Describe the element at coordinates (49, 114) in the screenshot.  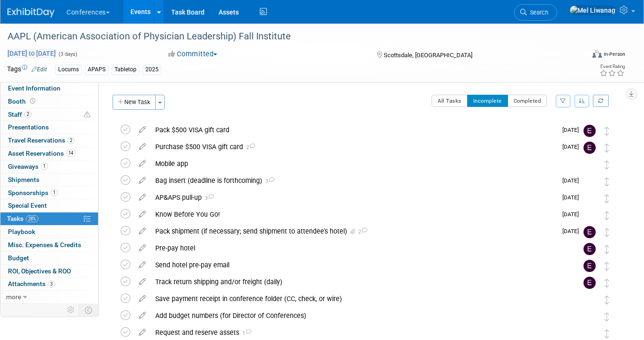
I see `a: Staff2` at that location.